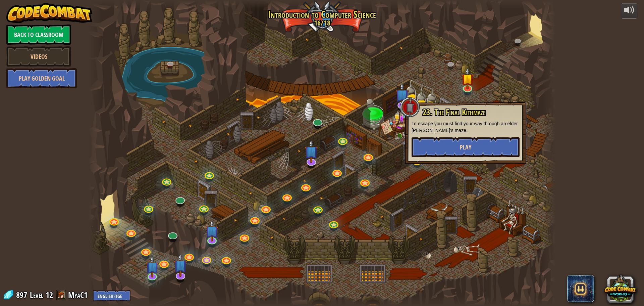  What do you see at coordinates (465, 147) in the screenshot?
I see `span: Play` at bounding box center [465, 147].